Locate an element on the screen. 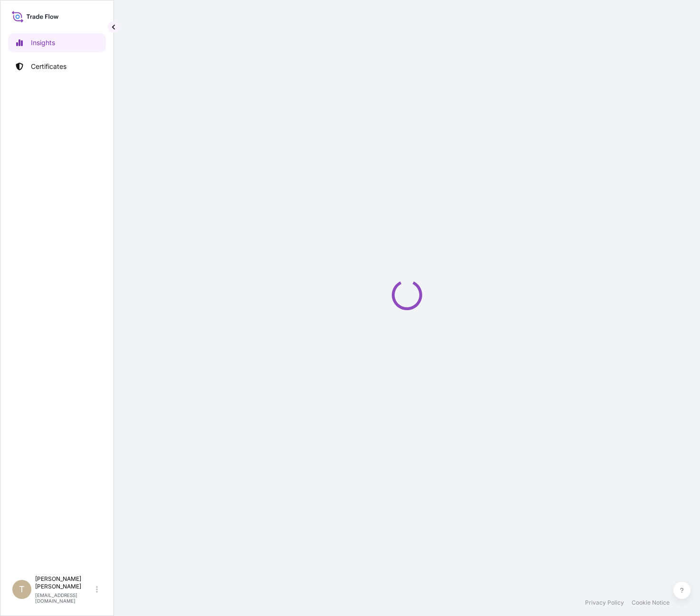  a: Privacy Policy is located at coordinates (605, 602).